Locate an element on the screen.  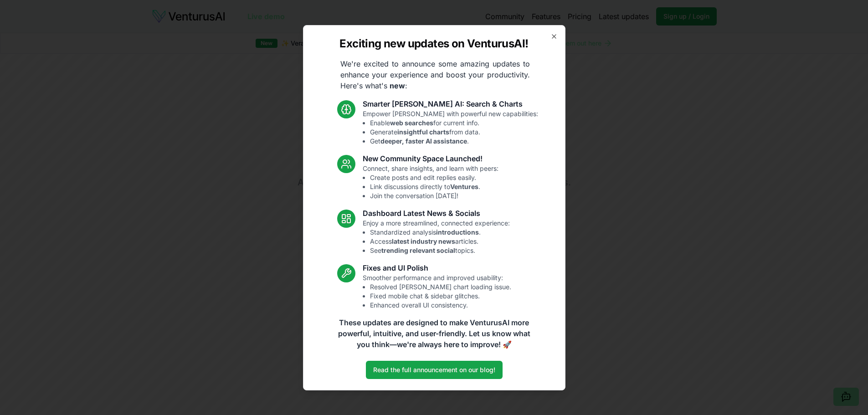
strong: introductions is located at coordinates (457, 232).